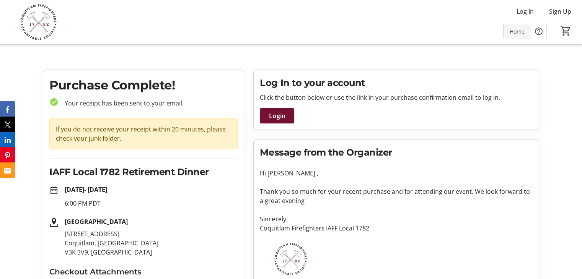 This screenshot has height=279, width=582. What do you see at coordinates (517, 31) in the screenshot?
I see `span: Home` at bounding box center [517, 31].